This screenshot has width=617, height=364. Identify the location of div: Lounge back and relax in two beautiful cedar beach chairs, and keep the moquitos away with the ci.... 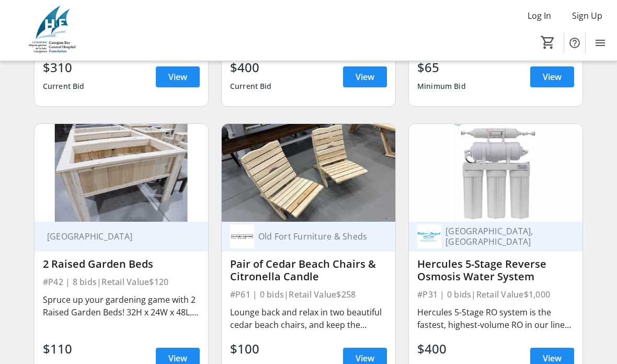
(309, 318).